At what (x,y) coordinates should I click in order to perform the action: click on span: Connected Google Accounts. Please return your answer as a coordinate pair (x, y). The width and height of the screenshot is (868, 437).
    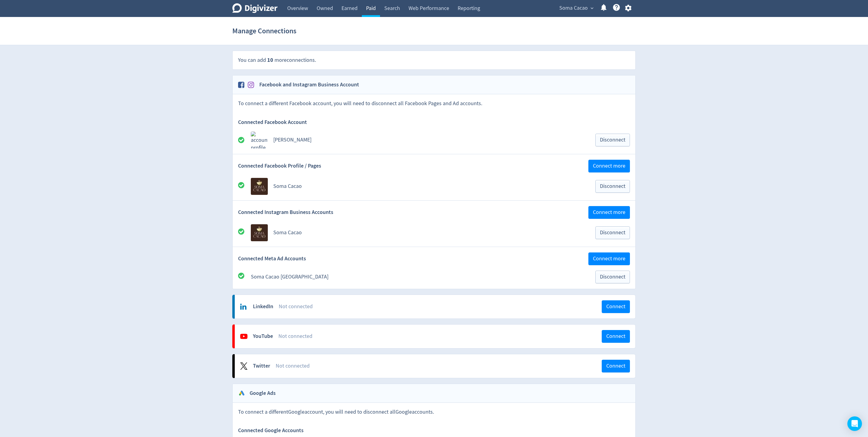
    Looking at the image, I should click on (271, 430).